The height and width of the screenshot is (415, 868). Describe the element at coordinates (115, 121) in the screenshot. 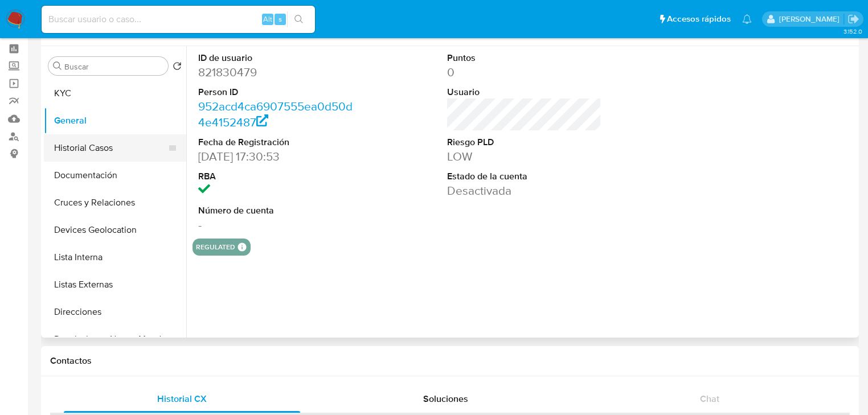

I see `button: General` at that location.